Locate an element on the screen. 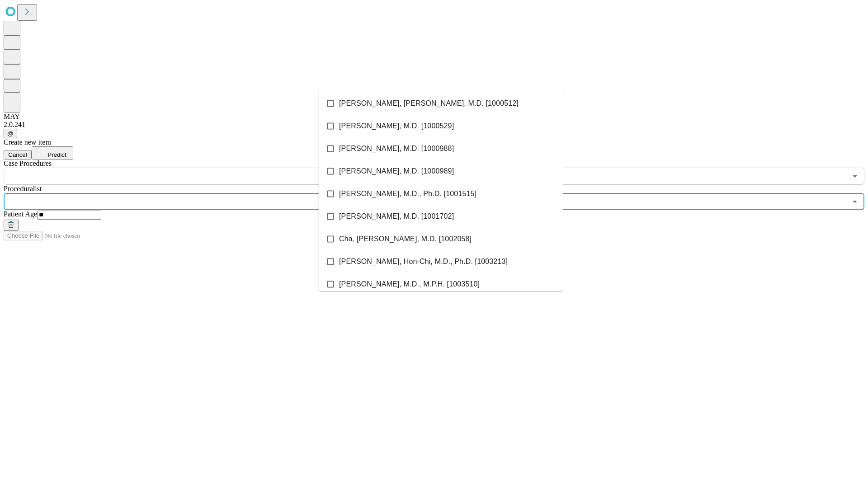 The width and height of the screenshot is (868, 488). span: Create new item is located at coordinates (27, 142).